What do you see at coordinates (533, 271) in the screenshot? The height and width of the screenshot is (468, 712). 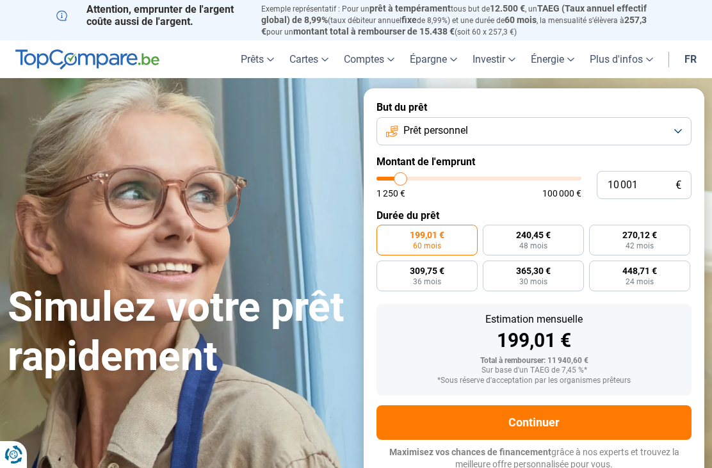 I see `span: 365,30 €` at bounding box center [533, 271].